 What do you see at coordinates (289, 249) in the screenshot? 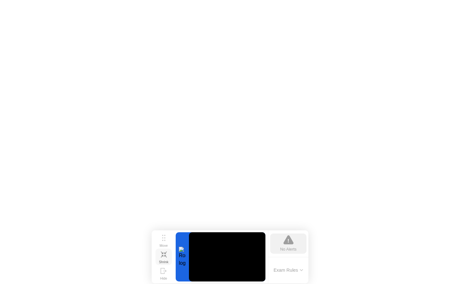
I see `div: No Alerts` at bounding box center [289, 249].